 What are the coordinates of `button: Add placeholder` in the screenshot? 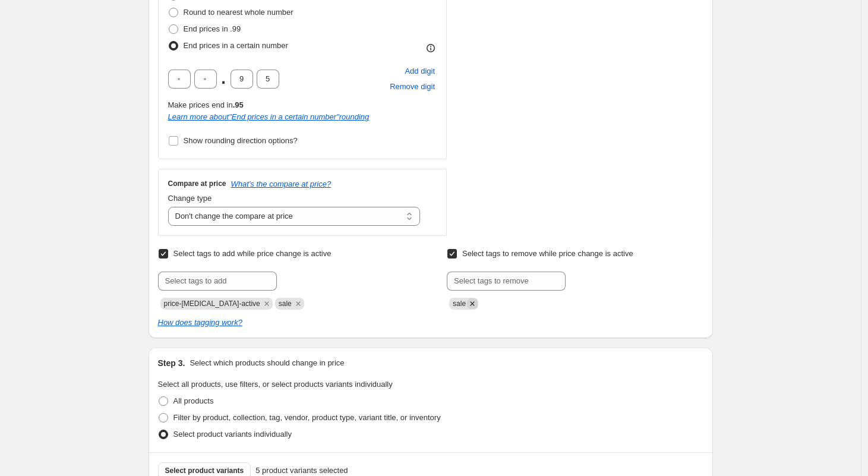 It's located at (419, 72).